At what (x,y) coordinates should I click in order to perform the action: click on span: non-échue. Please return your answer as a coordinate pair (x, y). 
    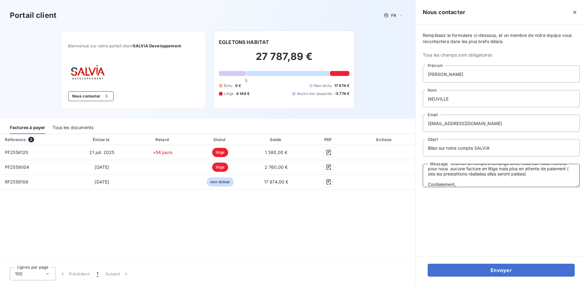
    Looking at the image, I should click on (220, 182).